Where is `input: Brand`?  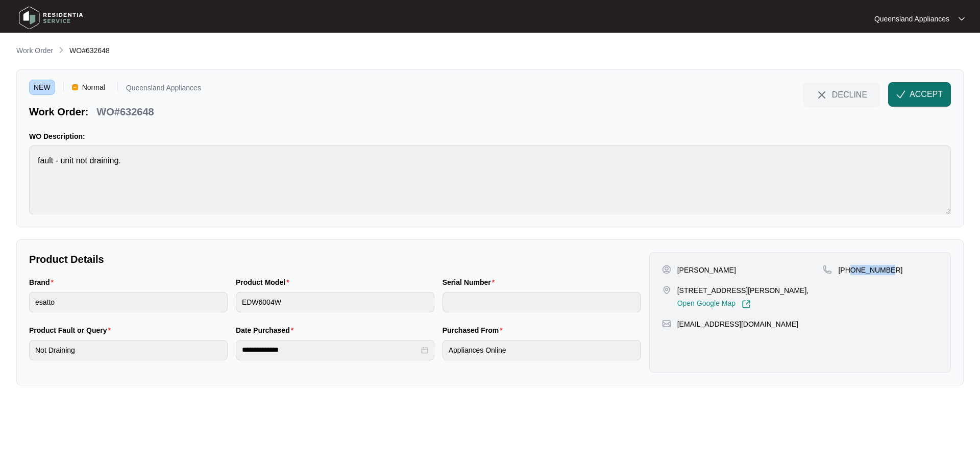 input: Brand is located at coordinates (128, 302).